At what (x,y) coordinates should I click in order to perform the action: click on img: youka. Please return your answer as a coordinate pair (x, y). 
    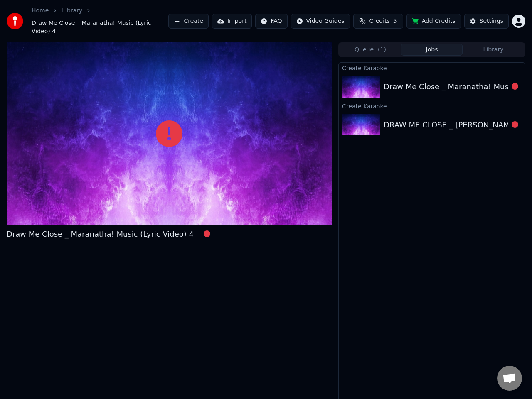
    Looking at the image, I should click on (15, 21).